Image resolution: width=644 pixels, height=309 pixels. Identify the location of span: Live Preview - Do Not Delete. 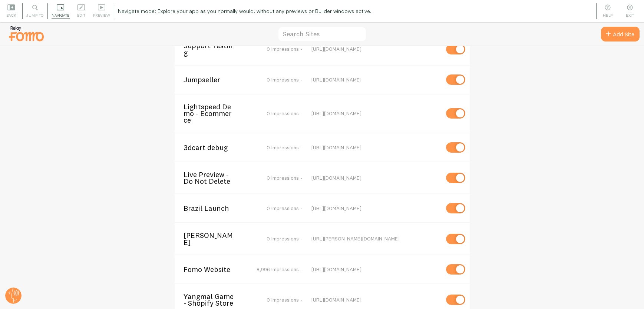
(213, 178).